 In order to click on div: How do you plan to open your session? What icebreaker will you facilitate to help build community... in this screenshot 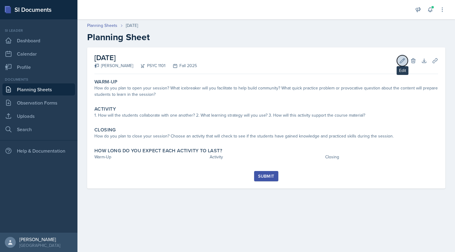, I will do `click(266, 91)`.